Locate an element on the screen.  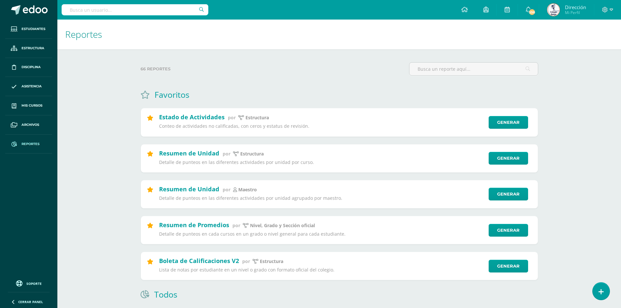
a: Estructura is located at coordinates (29, 48).